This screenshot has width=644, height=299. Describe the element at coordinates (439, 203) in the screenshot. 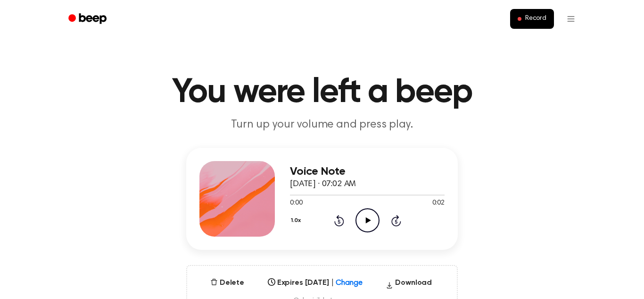

I see `span: 0:02` at that location.